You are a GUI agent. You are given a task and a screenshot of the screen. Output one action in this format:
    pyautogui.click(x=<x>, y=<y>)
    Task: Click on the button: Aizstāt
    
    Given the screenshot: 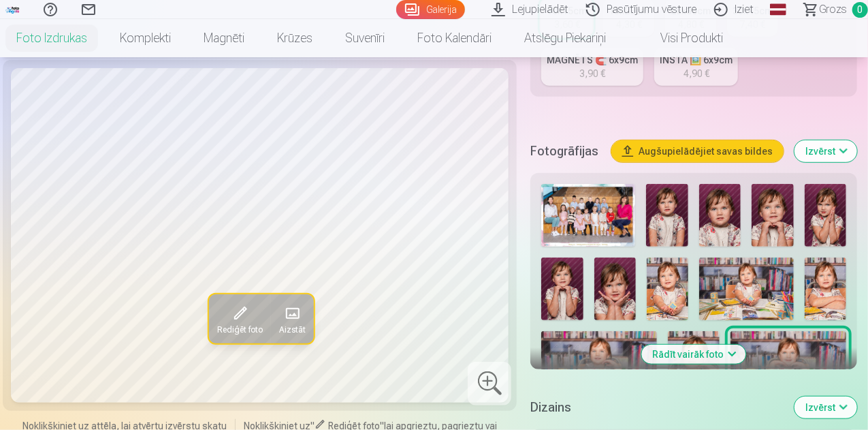 What is the action you would take?
    pyautogui.click(x=292, y=318)
    